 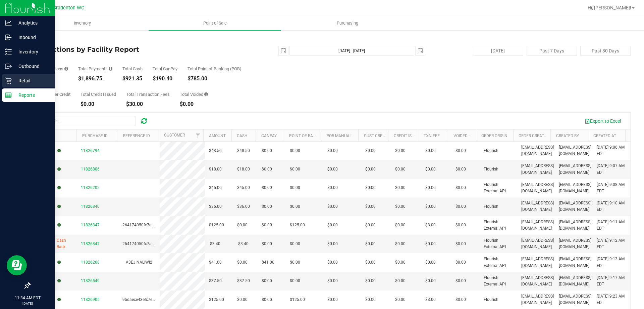 I want to click on button: Export to Excel, so click(x=603, y=121).